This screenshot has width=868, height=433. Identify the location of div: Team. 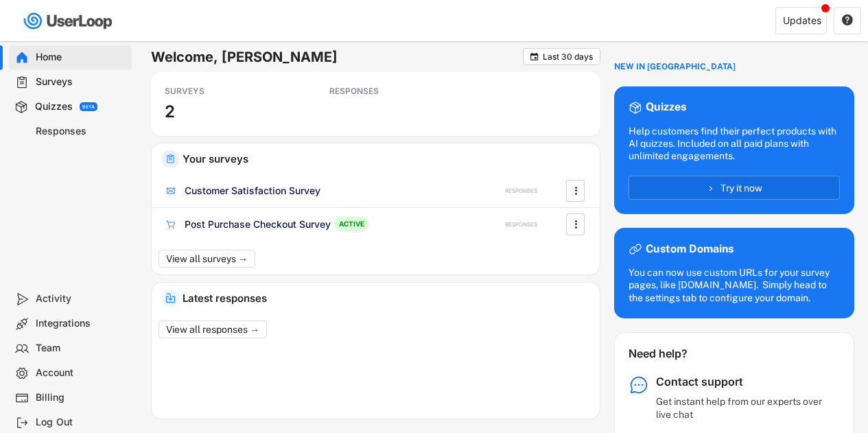
(81, 348).